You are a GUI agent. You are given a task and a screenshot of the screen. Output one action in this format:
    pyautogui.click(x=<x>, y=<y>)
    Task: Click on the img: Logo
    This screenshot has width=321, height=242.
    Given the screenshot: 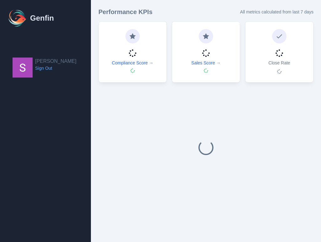 What is the action you would take?
    pyautogui.click(x=18, y=18)
    